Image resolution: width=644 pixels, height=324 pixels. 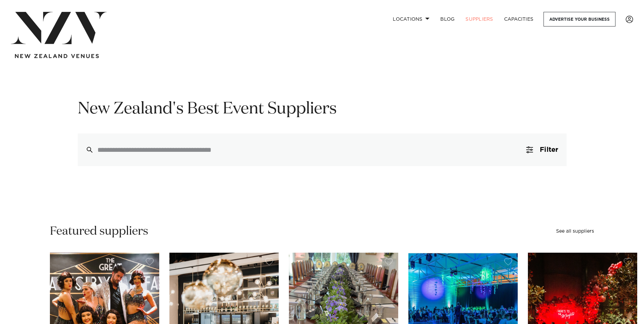 I want to click on a: Advertise your business, so click(x=579, y=19).